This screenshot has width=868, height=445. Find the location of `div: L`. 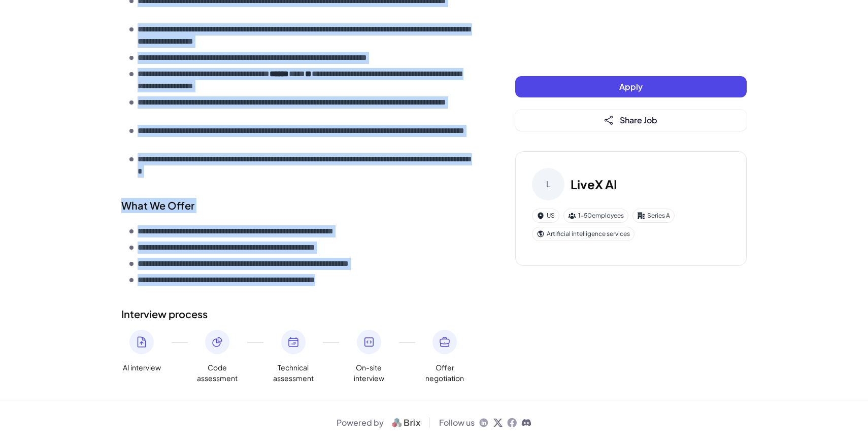

div: L is located at coordinates (548, 184).